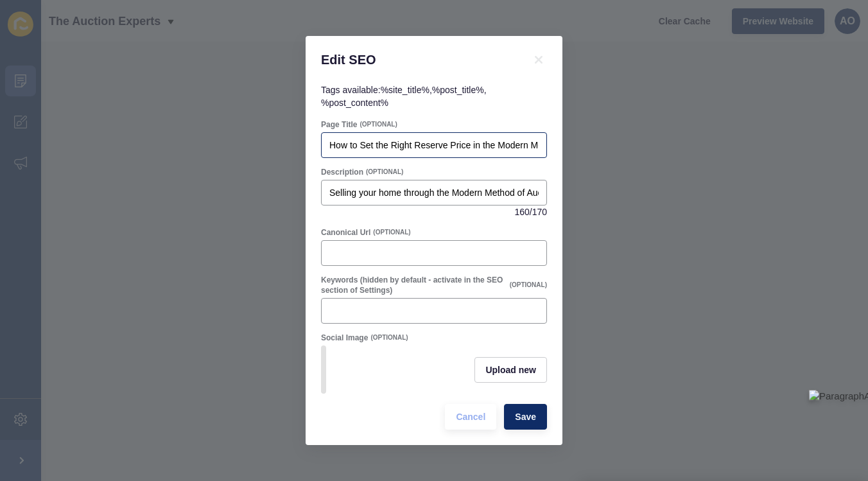  I want to click on code: %post_content%, so click(354, 103).